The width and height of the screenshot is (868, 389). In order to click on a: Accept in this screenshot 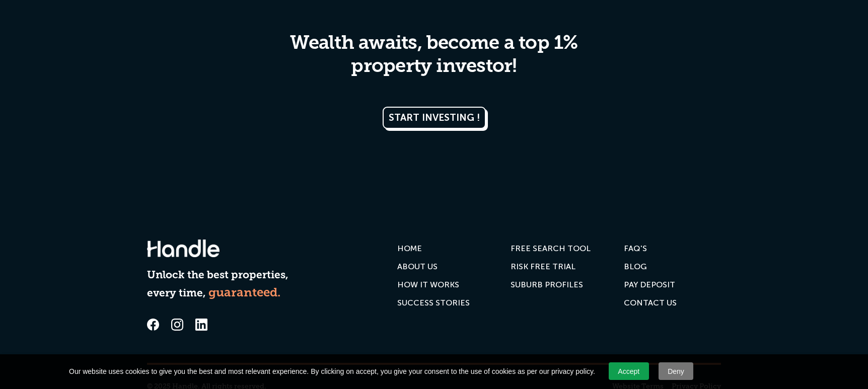, I will do `click(629, 371)`.